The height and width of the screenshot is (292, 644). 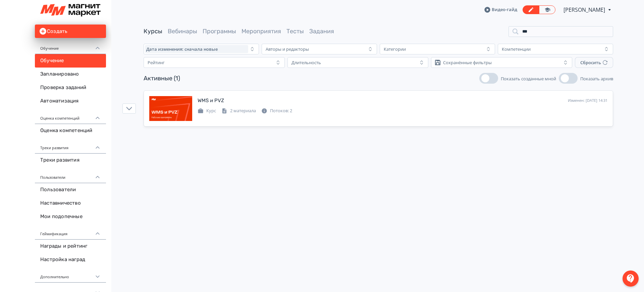 What do you see at coordinates (358, 62) in the screenshot?
I see `button: Длительность` at bounding box center [358, 62].